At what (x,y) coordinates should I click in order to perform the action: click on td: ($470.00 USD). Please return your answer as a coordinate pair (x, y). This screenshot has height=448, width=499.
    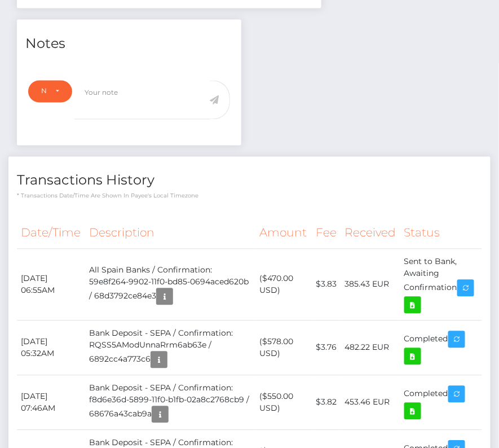
    Looking at the image, I should click on (284, 284).